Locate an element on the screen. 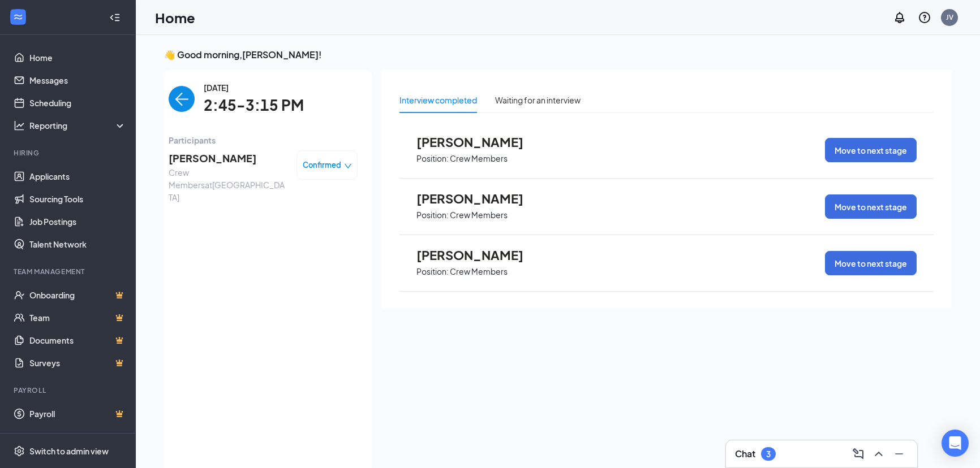  div: Payroll is located at coordinates (68, 390).